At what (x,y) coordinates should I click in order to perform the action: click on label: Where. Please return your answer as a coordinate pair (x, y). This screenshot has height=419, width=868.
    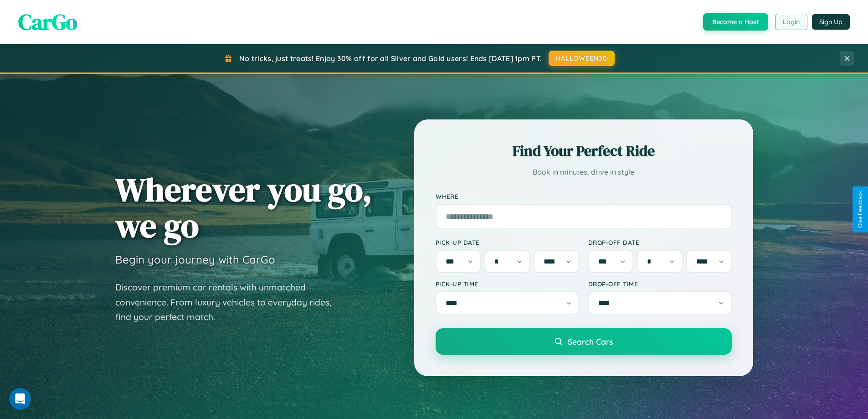
    Looking at the image, I should click on (584, 196).